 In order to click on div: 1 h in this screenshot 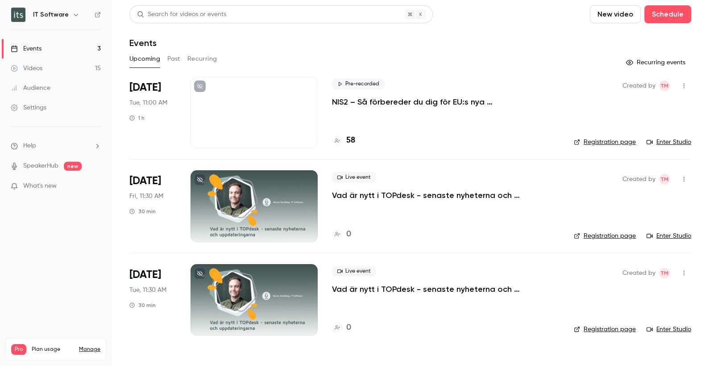, I will do `click(137, 118)`.